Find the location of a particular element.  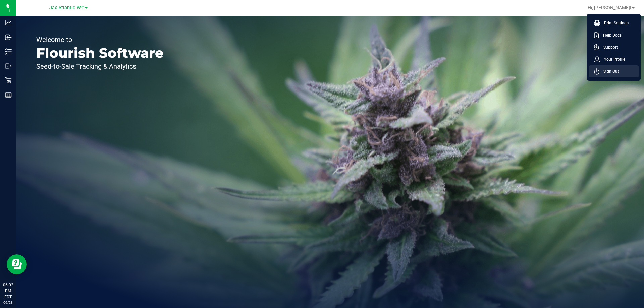

span: Your Profile is located at coordinates (613, 59).